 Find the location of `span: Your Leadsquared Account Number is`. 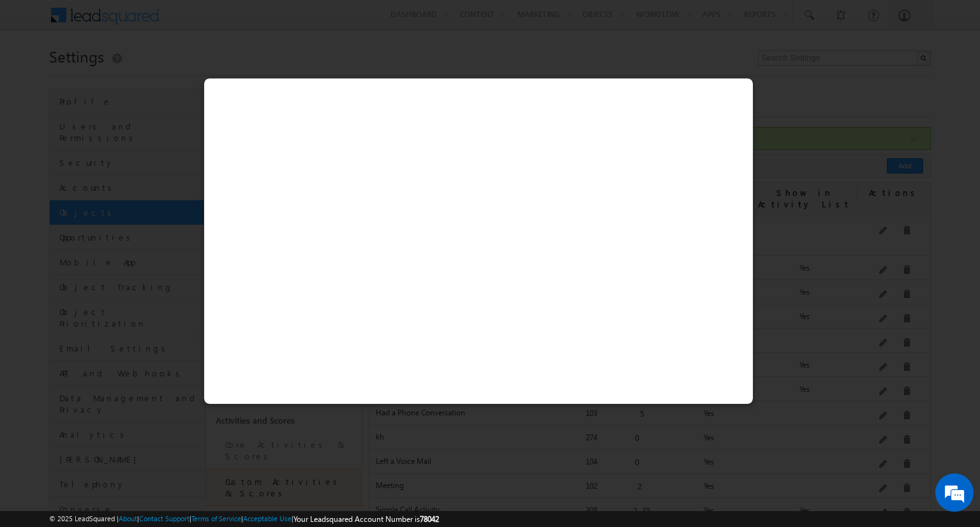

span: Your Leadsquared Account Number is is located at coordinates (366, 519).